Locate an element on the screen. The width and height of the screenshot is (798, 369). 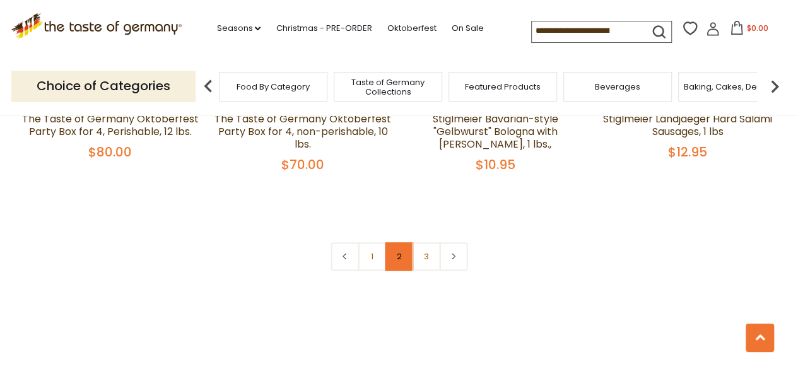
span: $10.95 is located at coordinates (495, 165).